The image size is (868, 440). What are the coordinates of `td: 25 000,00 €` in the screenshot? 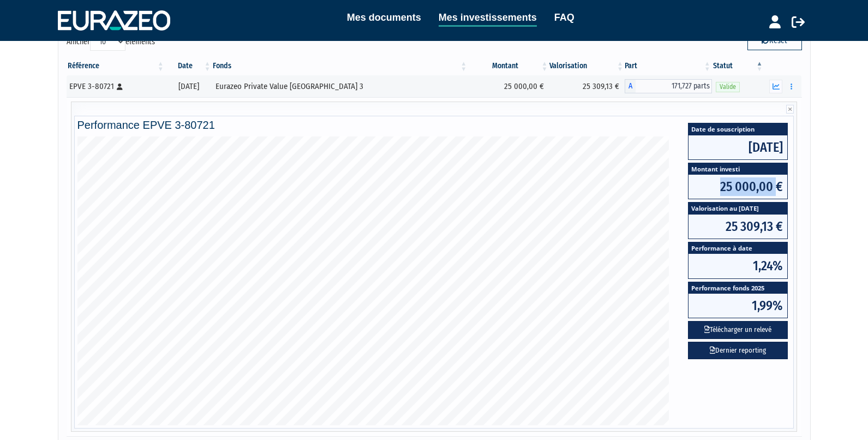 It's located at (509, 86).